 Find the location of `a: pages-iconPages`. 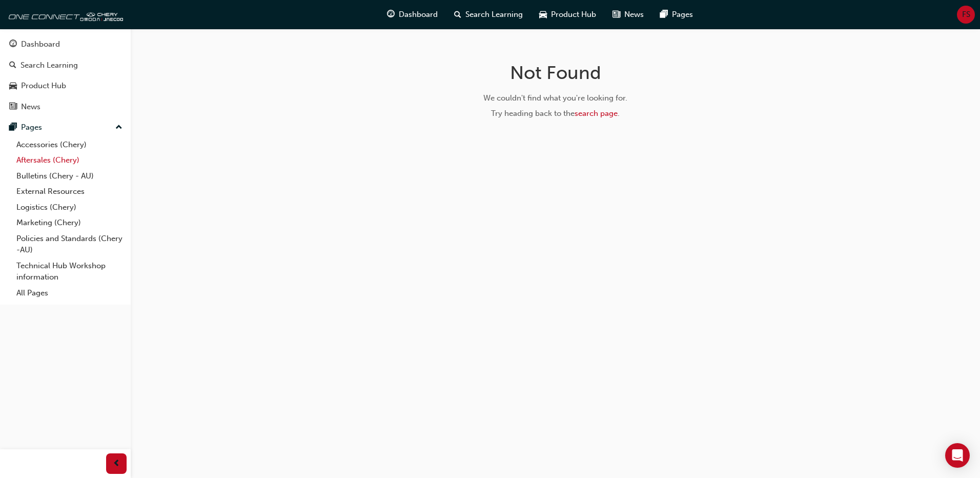

a: pages-iconPages is located at coordinates (677, 15).